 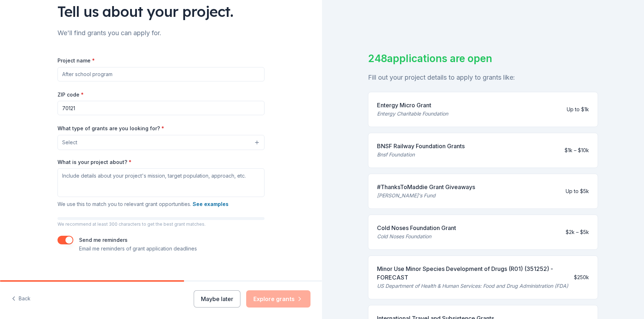 What do you see at coordinates (161, 74) in the screenshot?
I see `input: After school program` at bounding box center [161, 74].